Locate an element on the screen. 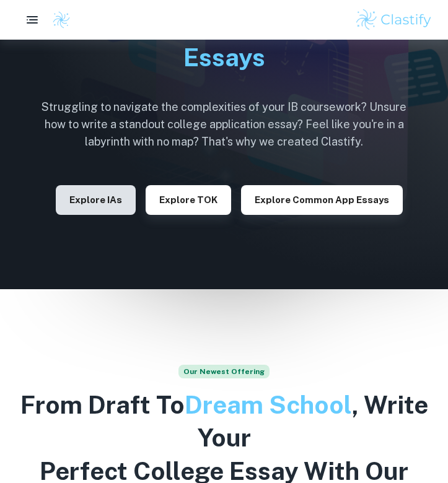 The height and width of the screenshot is (483, 448). button: Explore Common App essays is located at coordinates (321, 200).